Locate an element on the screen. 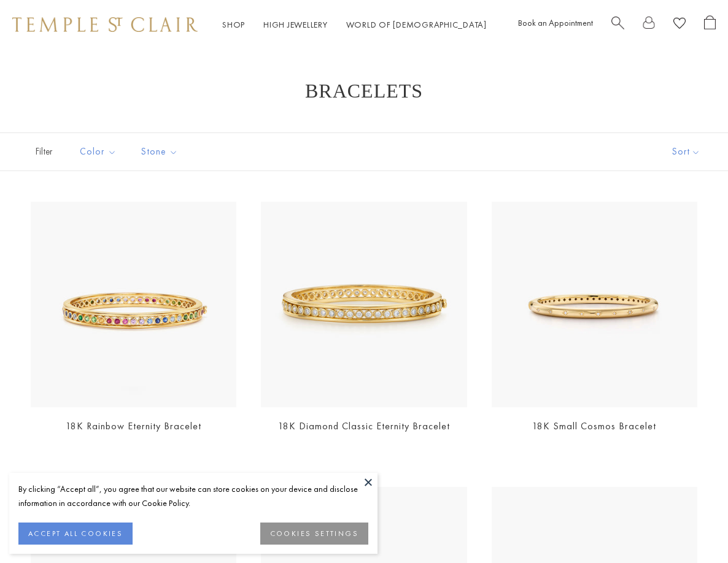 The width and height of the screenshot is (728, 563). a: 18K Diamond Classic Eternity Bracelet is located at coordinates (364, 426).